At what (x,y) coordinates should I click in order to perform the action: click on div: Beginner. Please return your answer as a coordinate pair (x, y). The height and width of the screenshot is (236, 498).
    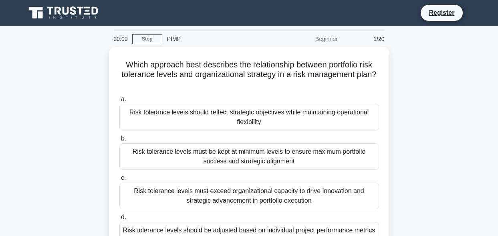
    Looking at the image, I should click on (308, 39).